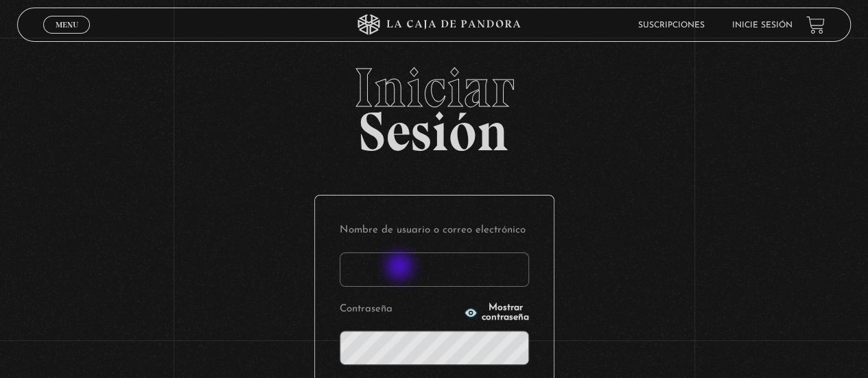 The image size is (868, 378). I want to click on span: Menu, so click(66, 24).